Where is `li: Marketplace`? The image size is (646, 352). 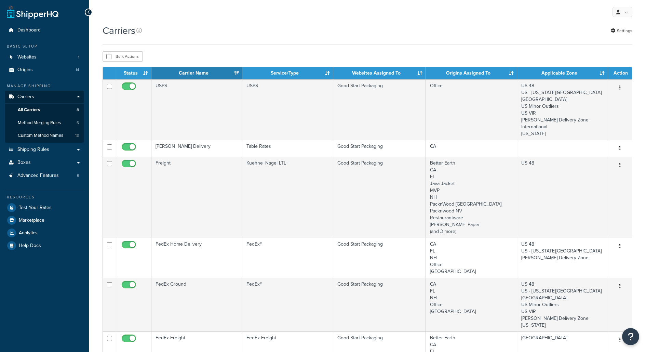
li: Marketplace is located at coordinates (44, 220).